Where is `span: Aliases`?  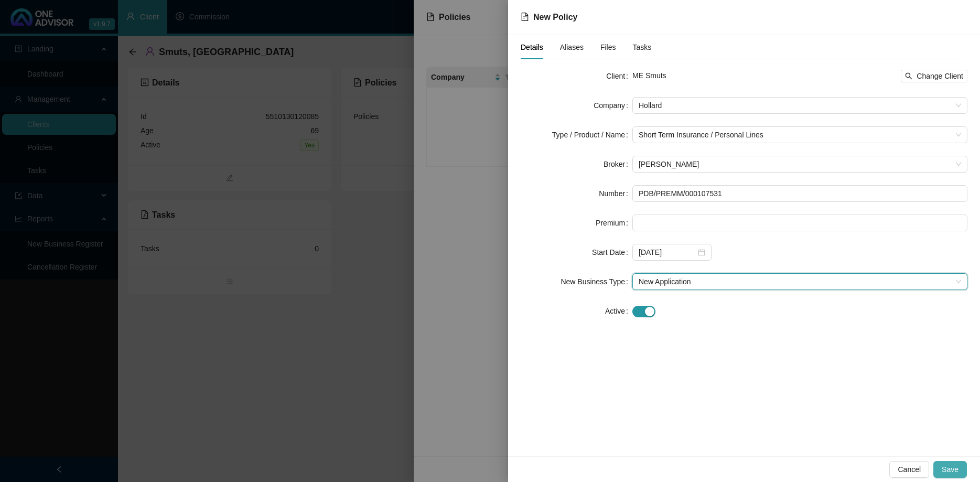
span: Aliases is located at coordinates (571, 47).